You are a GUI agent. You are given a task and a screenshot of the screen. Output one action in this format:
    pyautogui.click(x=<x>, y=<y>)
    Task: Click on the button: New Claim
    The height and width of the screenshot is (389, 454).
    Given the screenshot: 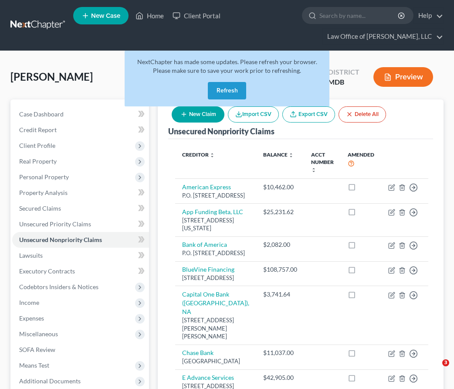 What is the action you would take?
    pyautogui.click(x=198, y=114)
    